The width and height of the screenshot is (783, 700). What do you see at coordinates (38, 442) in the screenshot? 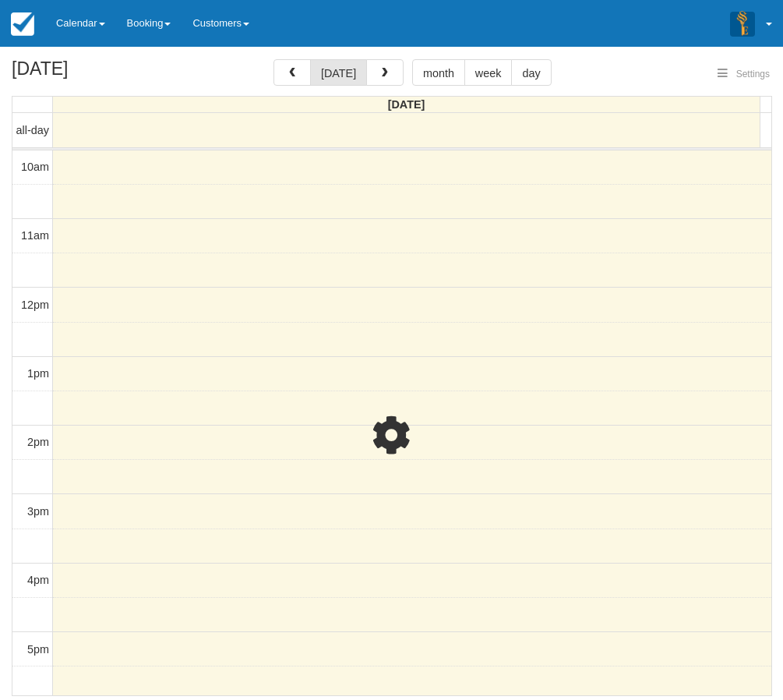
I see `span: 2pm` at bounding box center [38, 442].